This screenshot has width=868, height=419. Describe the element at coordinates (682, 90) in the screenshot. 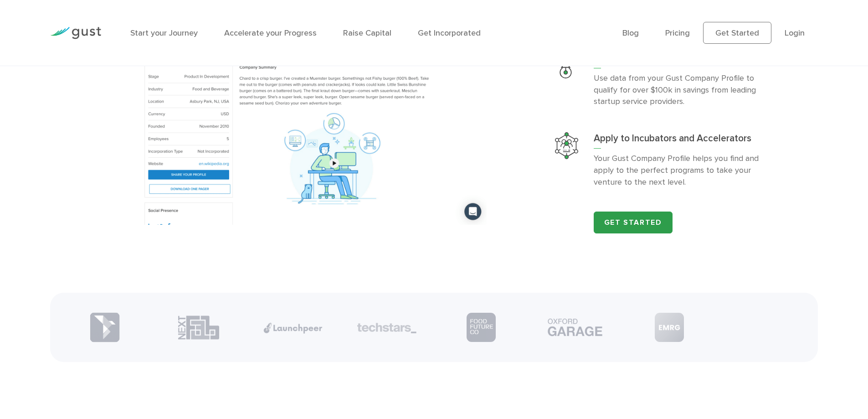

I see `p: Use data from your Gust Company Profile to qualify for over $100k in savings from leading startup...` at that location.